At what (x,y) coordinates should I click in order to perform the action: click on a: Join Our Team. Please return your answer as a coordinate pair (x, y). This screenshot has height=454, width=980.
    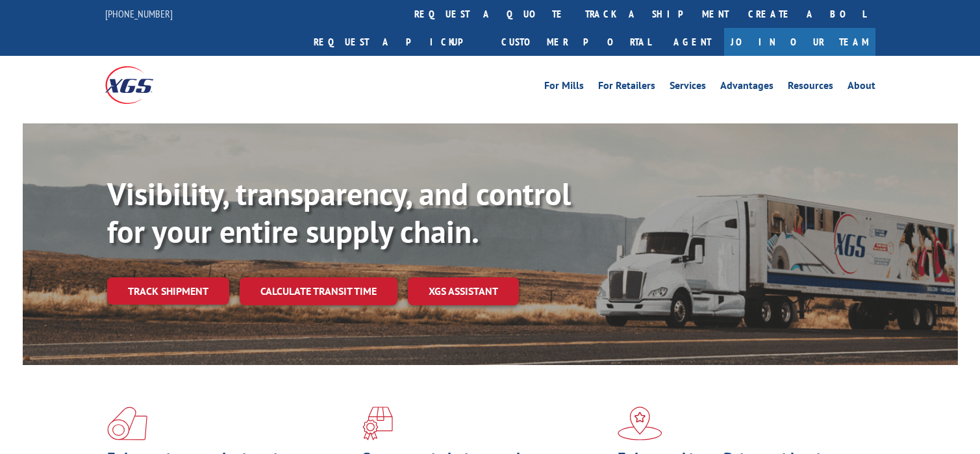
    Looking at the image, I should click on (800, 42).